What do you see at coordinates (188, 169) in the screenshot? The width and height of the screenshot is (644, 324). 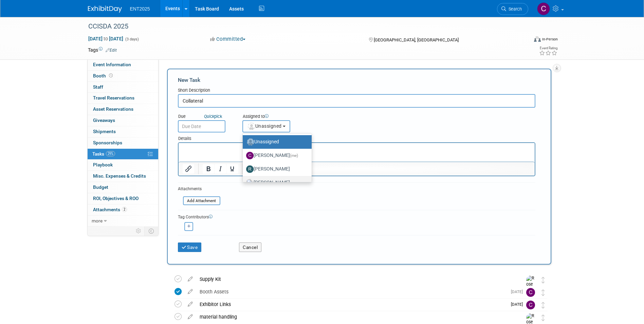 I see `button: Insert/edit link` at bounding box center [188, 169].